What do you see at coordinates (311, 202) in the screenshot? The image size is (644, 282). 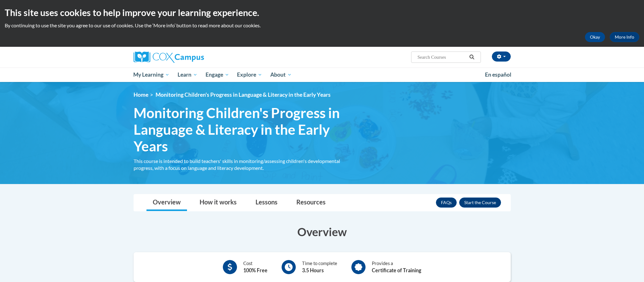 I see `a: Resources` at bounding box center [311, 202].